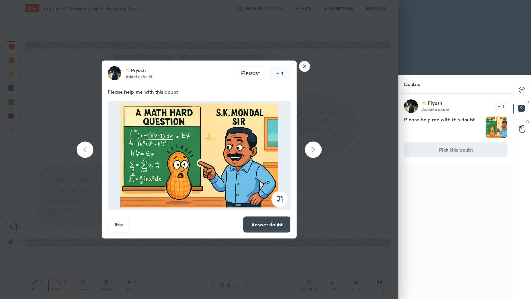 This screenshot has height=299, width=531. I want to click on div: Report, so click(250, 73).